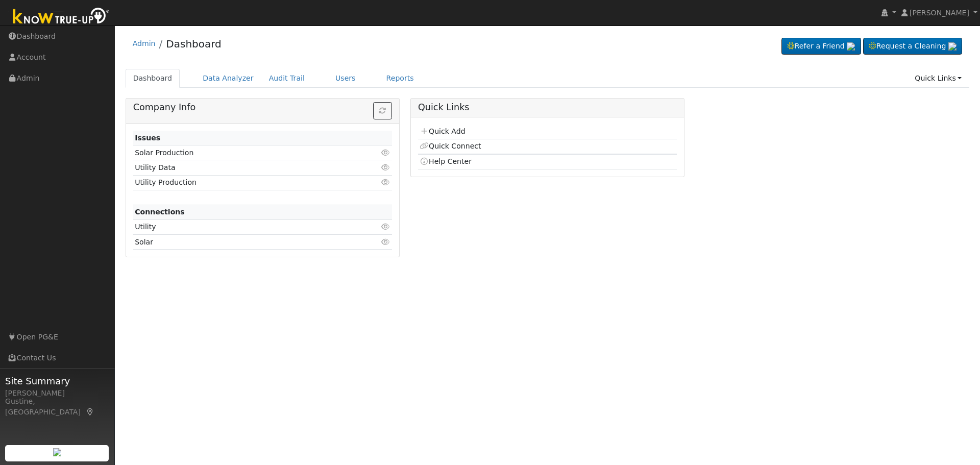 Image resolution: width=980 pixels, height=465 pixels. I want to click on a: Quick Connect, so click(450, 146).